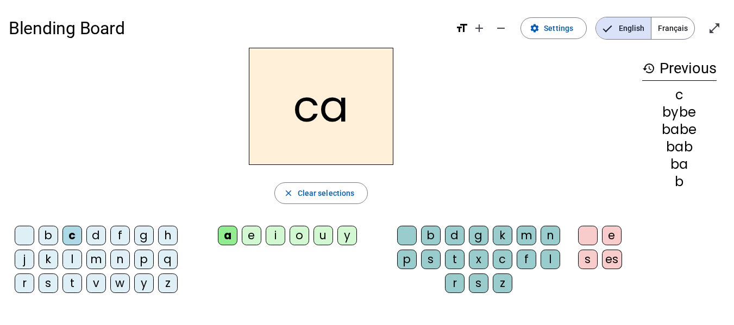  Describe the element at coordinates (24, 260) in the screenshot. I see `div: j` at that location.